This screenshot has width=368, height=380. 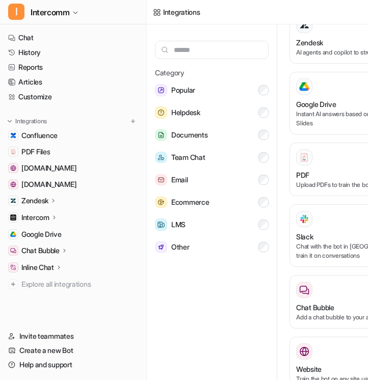 I want to click on img: Helpdesk, so click(x=161, y=113).